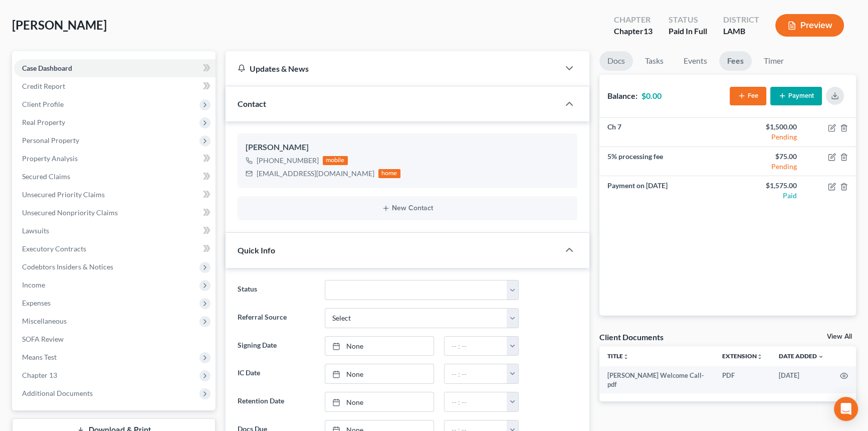 The image size is (868, 431). Describe the element at coordinates (840, 337) in the screenshot. I see `a: View All` at that location.